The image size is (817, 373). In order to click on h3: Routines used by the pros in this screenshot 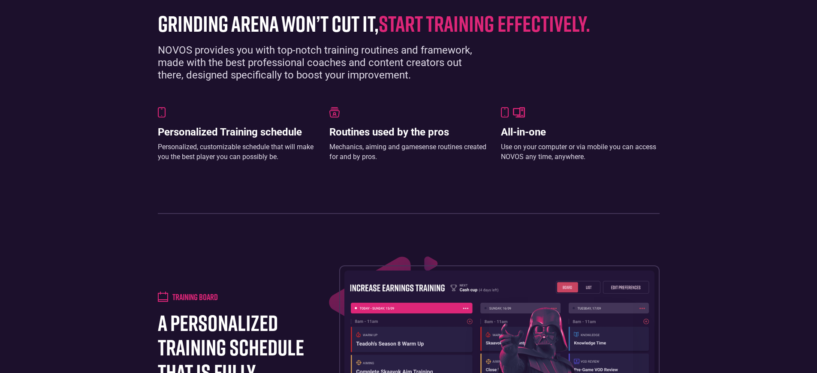, I will do `click(409, 132)`.